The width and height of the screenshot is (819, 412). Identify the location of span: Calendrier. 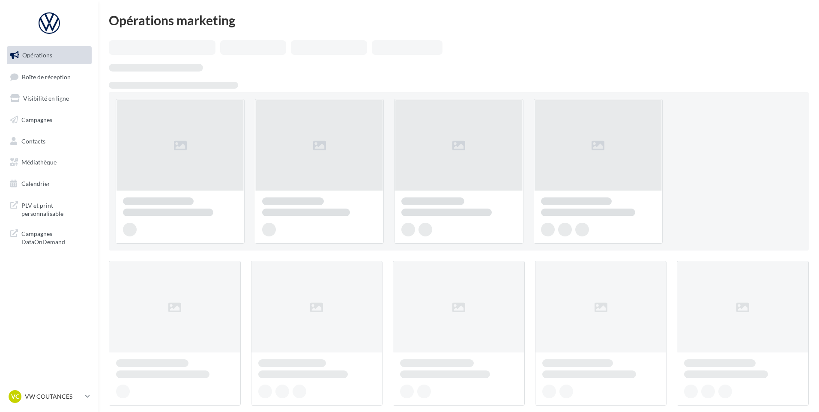
(36, 183).